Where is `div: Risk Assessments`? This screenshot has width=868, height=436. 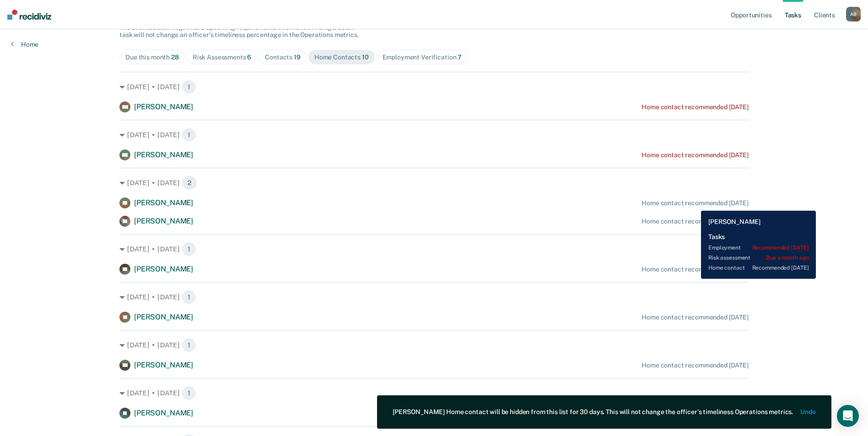 div: Risk Assessments is located at coordinates (222, 57).